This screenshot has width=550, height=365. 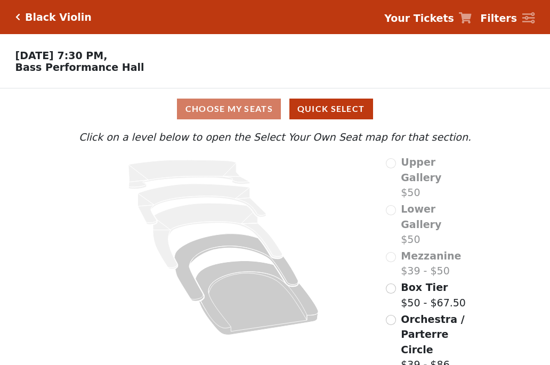 What do you see at coordinates (419, 18) in the screenshot?
I see `strong: Your Tickets` at bounding box center [419, 18].